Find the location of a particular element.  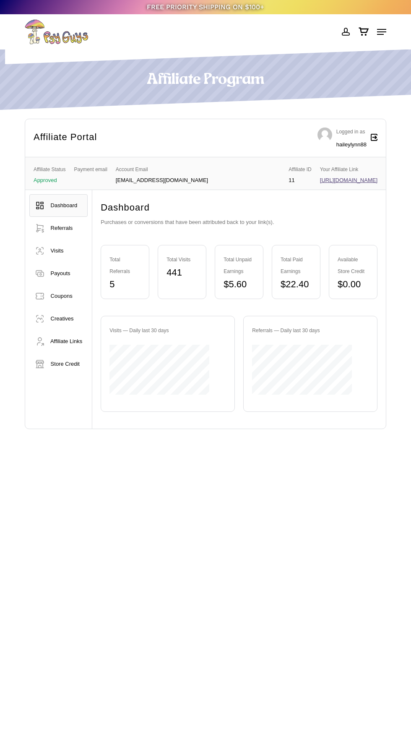

h1: Affiliate Program is located at coordinates (206, 80).